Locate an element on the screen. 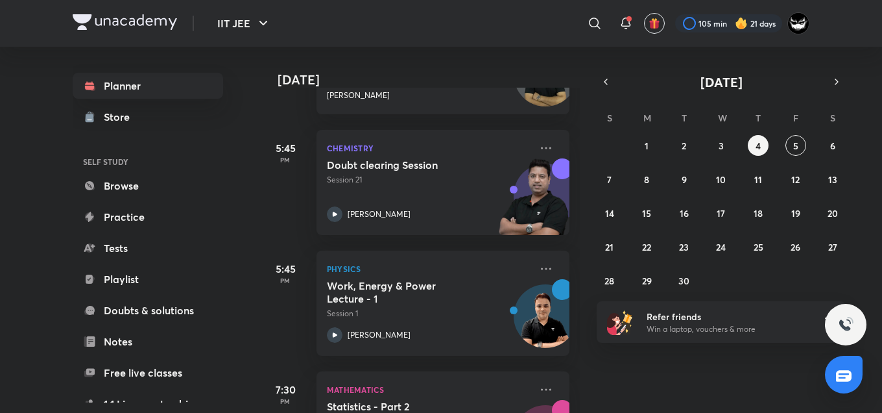 This screenshot has width=882, height=413. button: September 9, 2025 is located at coordinates (684, 179).